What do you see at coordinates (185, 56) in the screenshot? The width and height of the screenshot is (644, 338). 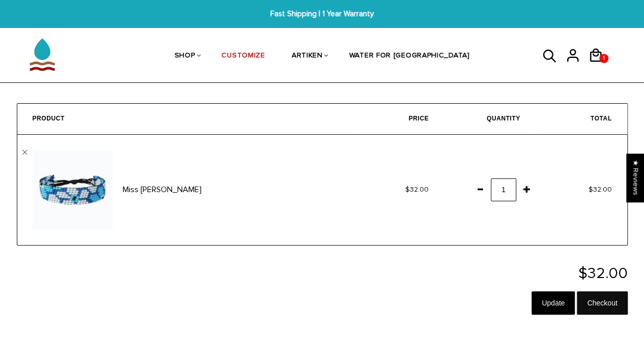 I see `a: SHOP` at bounding box center [185, 56].